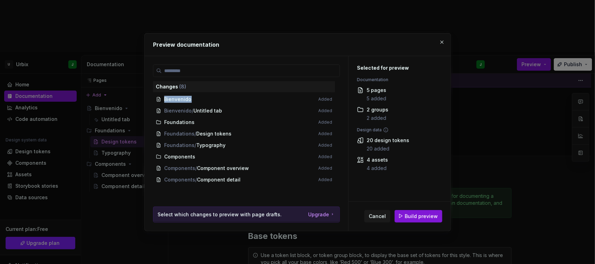 The height and width of the screenshot is (264, 595). What do you see at coordinates (396, 80) in the screenshot?
I see `div: Documentation` at bounding box center [396, 80].